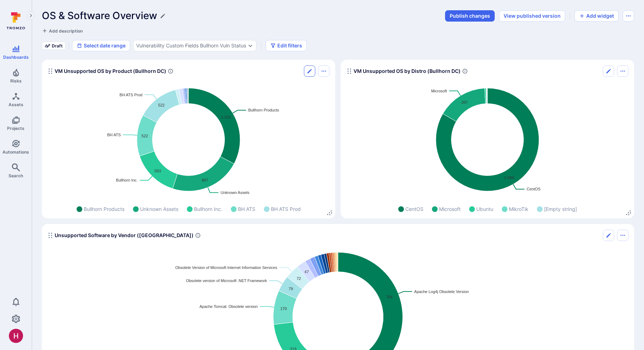  Describe the element at coordinates (57, 46) in the screenshot. I see `span: Draft` at that location.